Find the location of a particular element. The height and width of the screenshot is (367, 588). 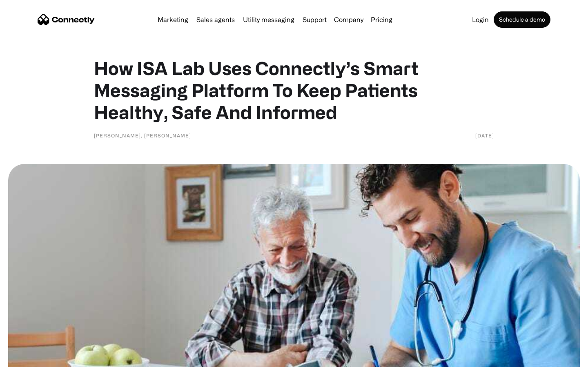

a: Utility messaging is located at coordinates (269, 19).